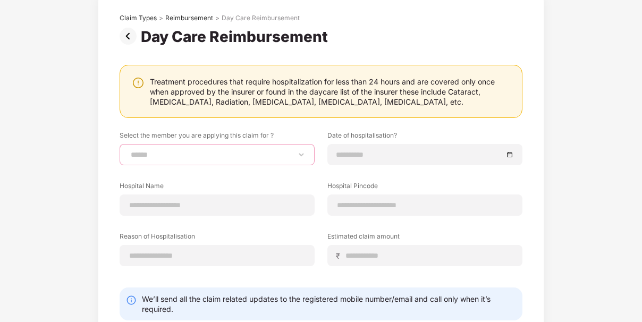 Image resolution: width=642 pixels, height=322 pixels. I want to click on img: svg+xml;base64,PHN2ZyBpZD0iSW5mby0yMHgyMCIgeG1sbnM9Imh0dHA6Ly93d3cudzMub3JnLzIwMDAvc3ZnIiB3aWR0aD..., so click(131, 300).